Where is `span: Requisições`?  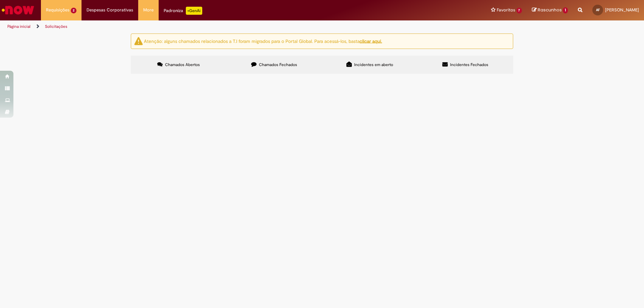
span: Requisições is located at coordinates (58, 10).